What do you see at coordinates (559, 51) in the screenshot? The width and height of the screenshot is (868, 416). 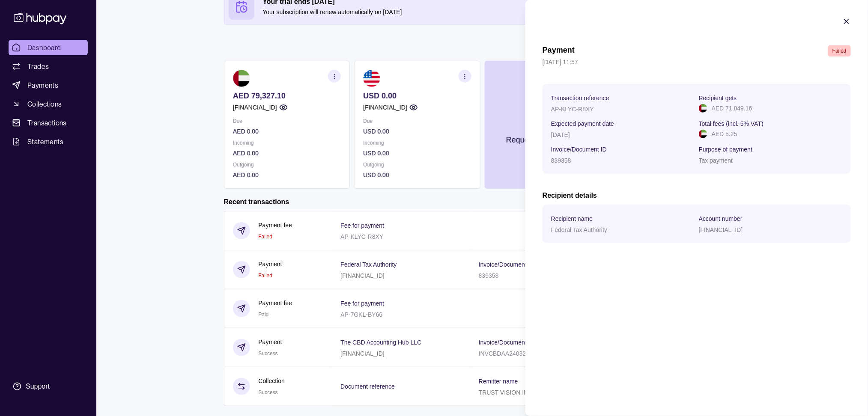 I see `h1: Payment` at bounding box center [559, 51].